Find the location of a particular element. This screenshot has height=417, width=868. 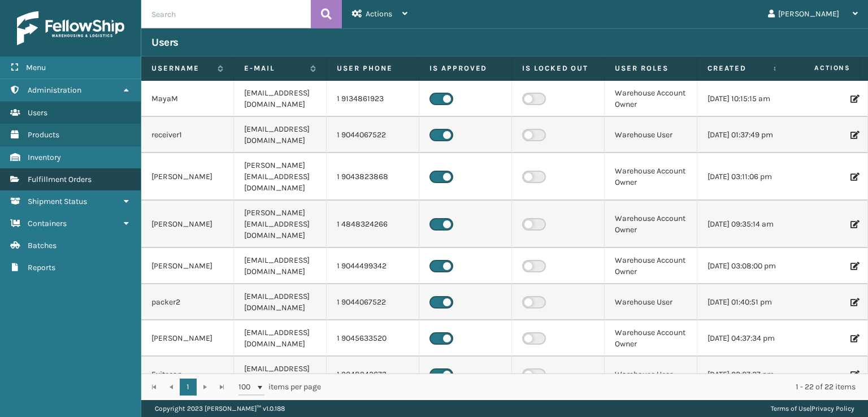

span: Shipment Status is located at coordinates (57, 201).